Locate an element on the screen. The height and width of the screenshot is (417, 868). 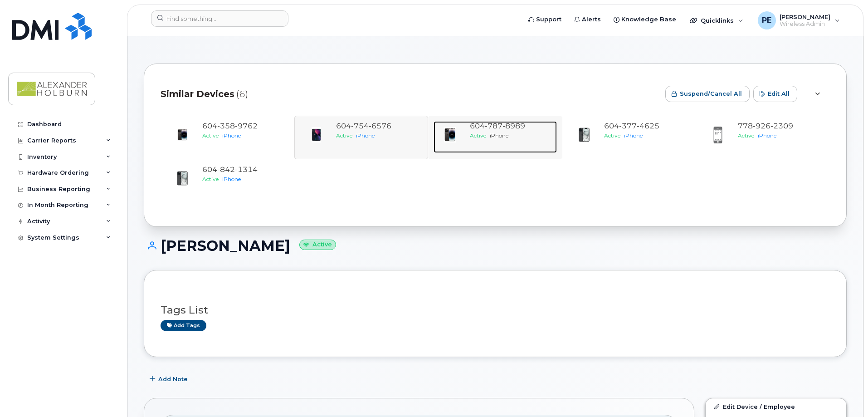
h3: Tags List is located at coordinates (496, 310).